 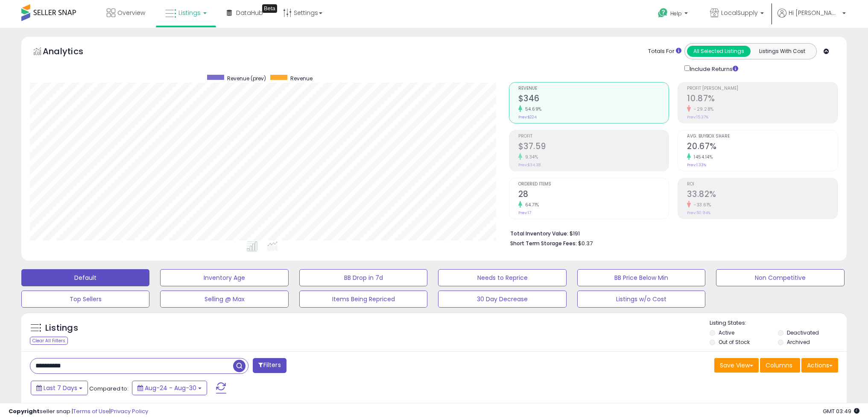 I want to click on h2: 10.87%, so click(x=762, y=99).